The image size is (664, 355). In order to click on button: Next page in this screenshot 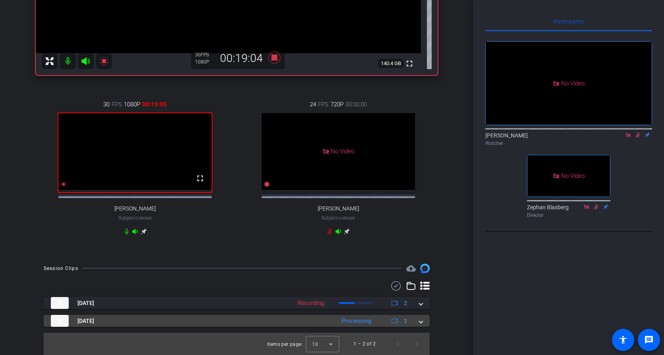, I will do `click(417, 344)`.